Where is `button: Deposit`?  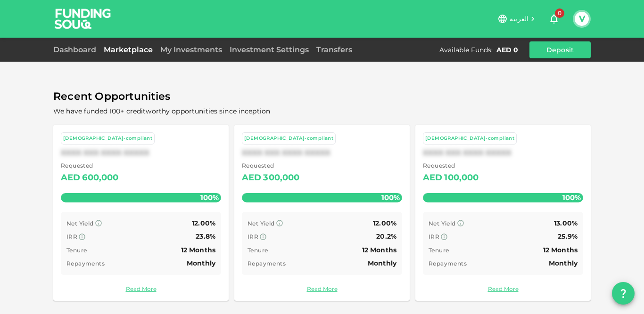 button: Deposit is located at coordinates (560, 50).